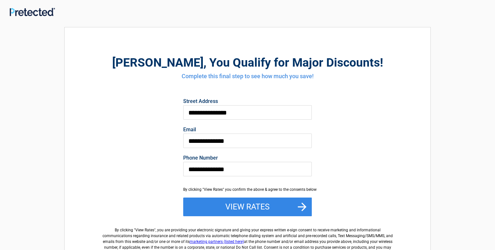  Describe the element at coordinates (145, 230) in the screenshot. I see `span: View Rates` at that location.